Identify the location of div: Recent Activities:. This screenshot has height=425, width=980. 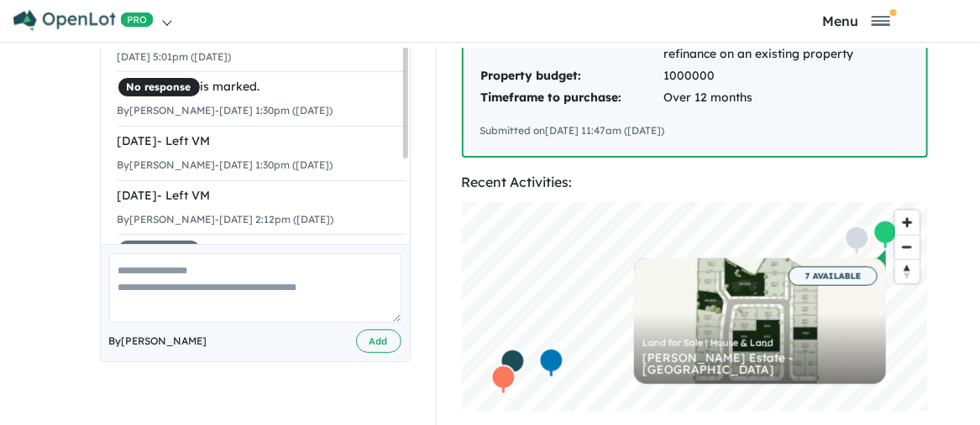
(695, 182).